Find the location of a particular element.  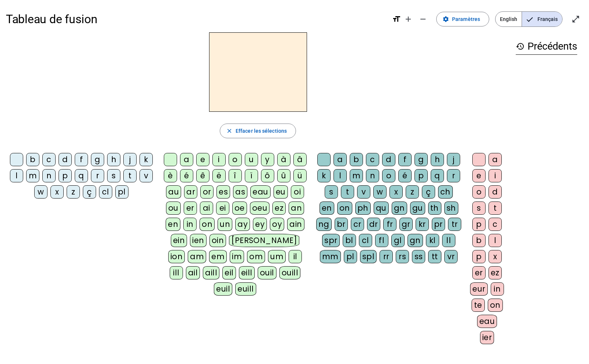

div: pl is located at coordinates (122, 192).